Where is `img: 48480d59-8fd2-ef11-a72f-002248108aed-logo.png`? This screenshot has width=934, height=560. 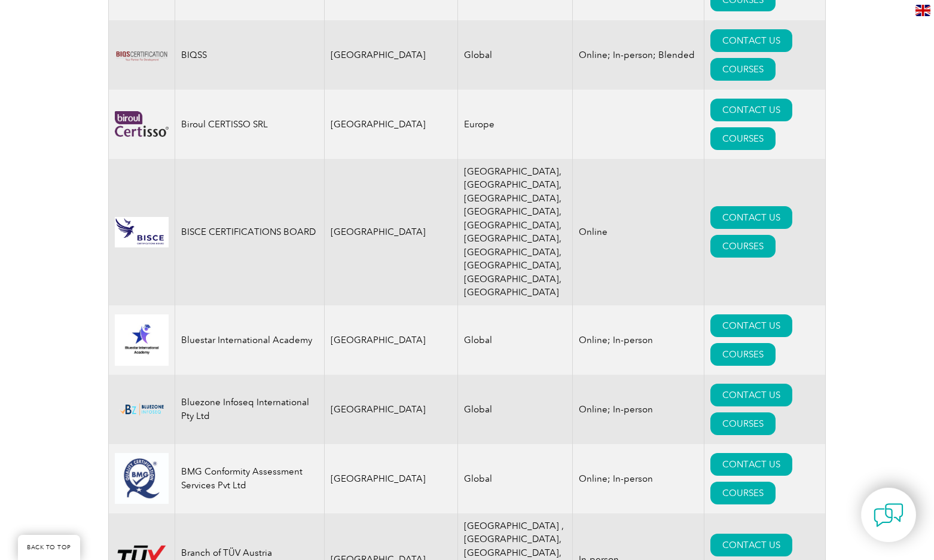 img: 48480d59-8fd2-ef11-a72f-002248108aed-logo.png is located at coordinates (142, 124).